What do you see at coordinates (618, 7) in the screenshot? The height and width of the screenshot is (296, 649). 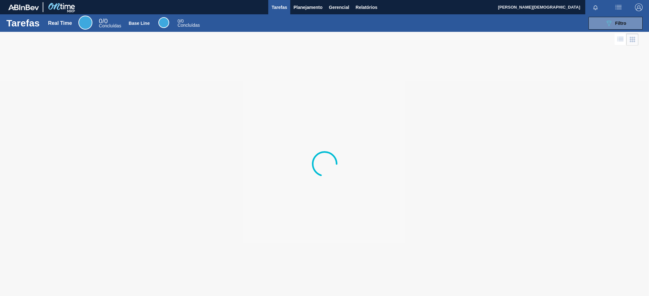 I see `img: userActions` at bounding box center [618, 7].